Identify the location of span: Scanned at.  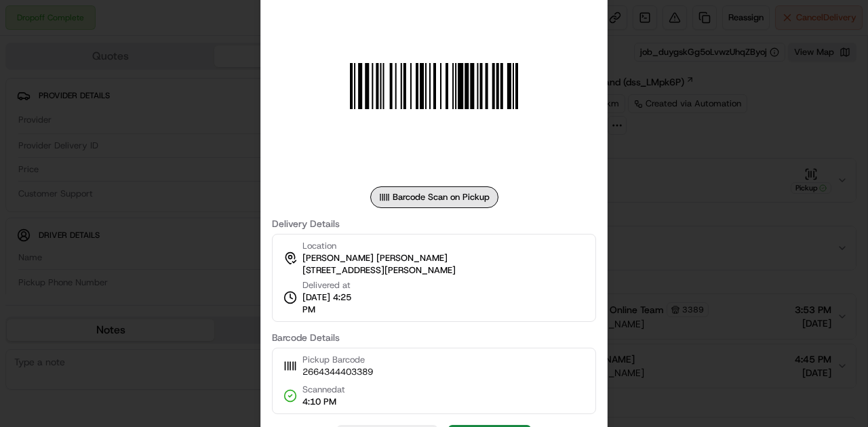
(323, 390).